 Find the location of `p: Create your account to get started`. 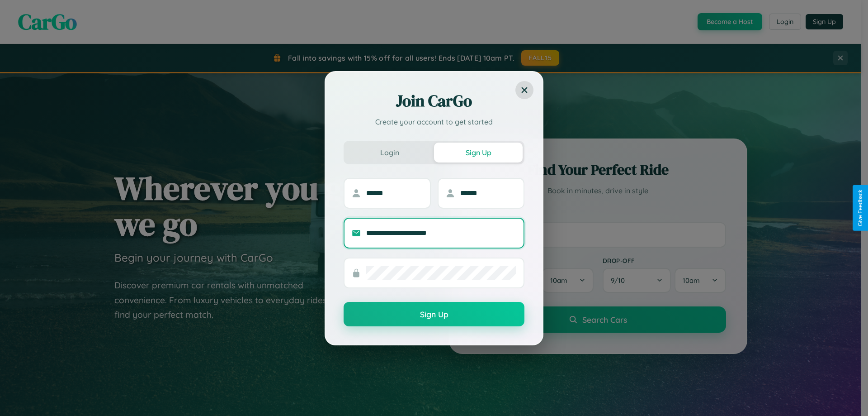

p: Create your account to get started is located at coordinates (434, 122).